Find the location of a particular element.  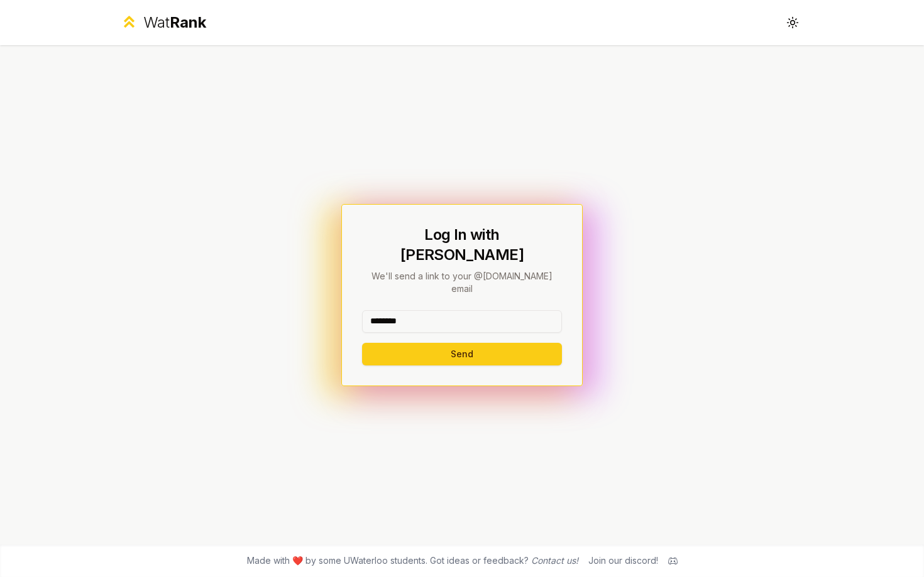

div: Wat is located at coordinates (174, 22).